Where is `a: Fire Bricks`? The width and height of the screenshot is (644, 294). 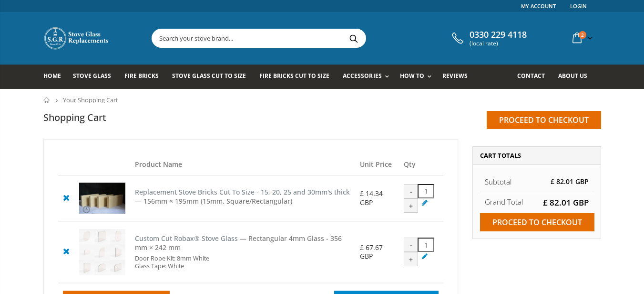
a: Fire Bricks is located at coordinates (145, 76).